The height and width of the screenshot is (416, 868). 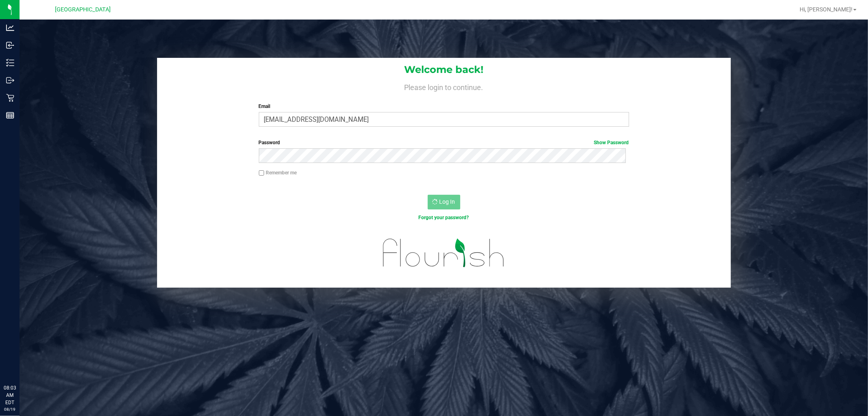 What do you see at coordinates (10, 63) in the screenshot?
I see `inline-svg: Inventory` at bounding box center [10, 63].